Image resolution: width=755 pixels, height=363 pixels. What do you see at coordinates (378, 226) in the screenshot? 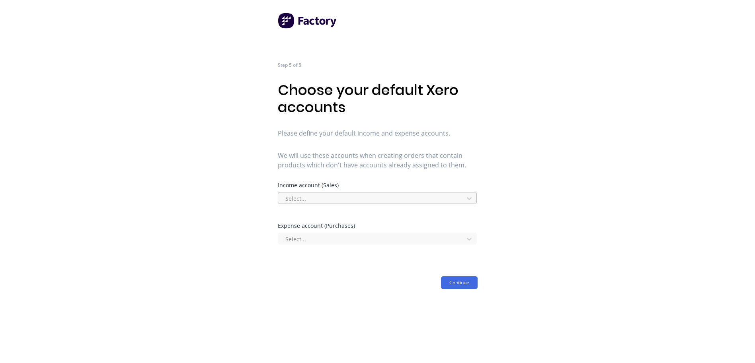
I see `div: Expense account (Purchases)` at bounding box center [378, 226].